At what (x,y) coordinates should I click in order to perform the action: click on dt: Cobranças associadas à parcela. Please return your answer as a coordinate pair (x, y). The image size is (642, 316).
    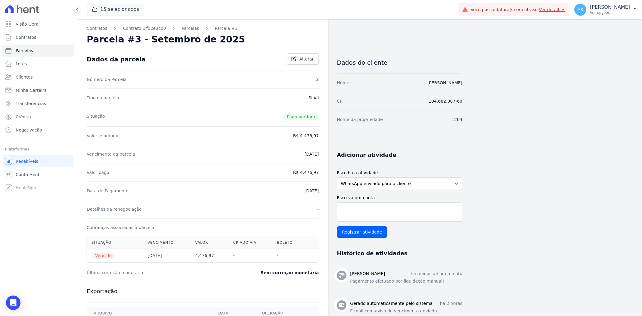
    Looking at the image, I should click on (120, 227).